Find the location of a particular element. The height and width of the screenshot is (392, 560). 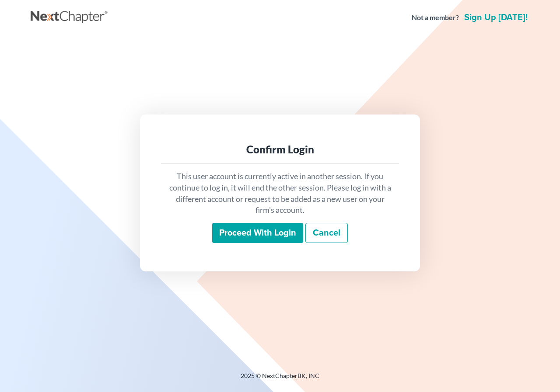

p: This user account is currently active in another session. If you continue to log in, it will end ... is located at coordinates (280, 193).